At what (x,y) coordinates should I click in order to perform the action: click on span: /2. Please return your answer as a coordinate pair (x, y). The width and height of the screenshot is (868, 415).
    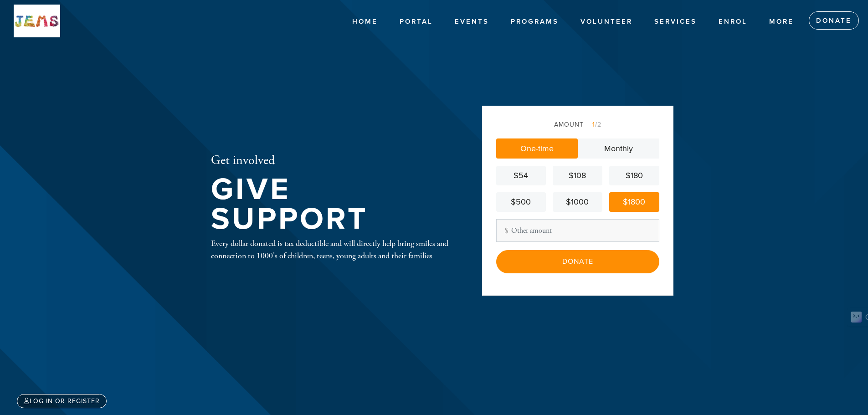
    Looking at the image, I should click on (594, 124).